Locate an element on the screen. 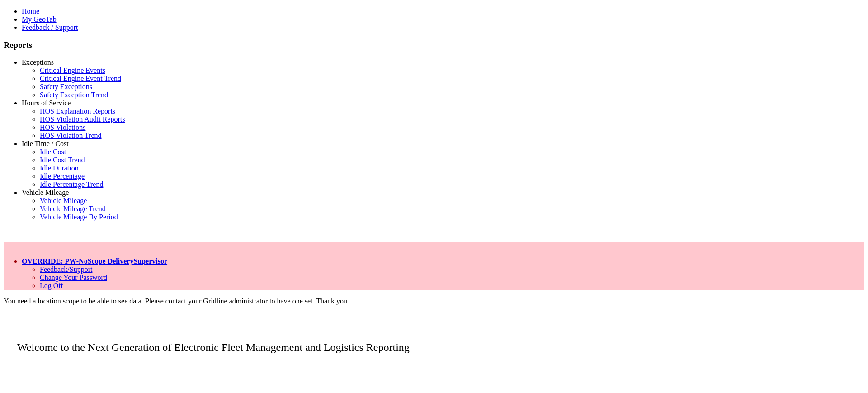 The width and height of the screenshot is (868, 393). a: Idle Duration is located at coordinates (59, 168).